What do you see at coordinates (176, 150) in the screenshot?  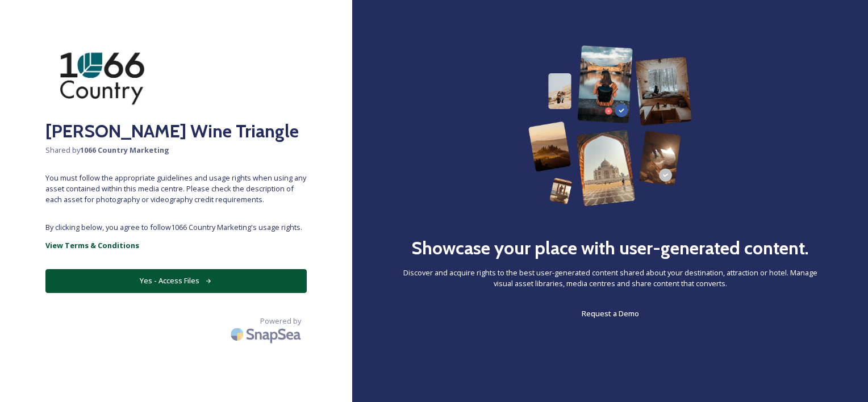 I see `span: Shared by` at bounding box center [176, 150].